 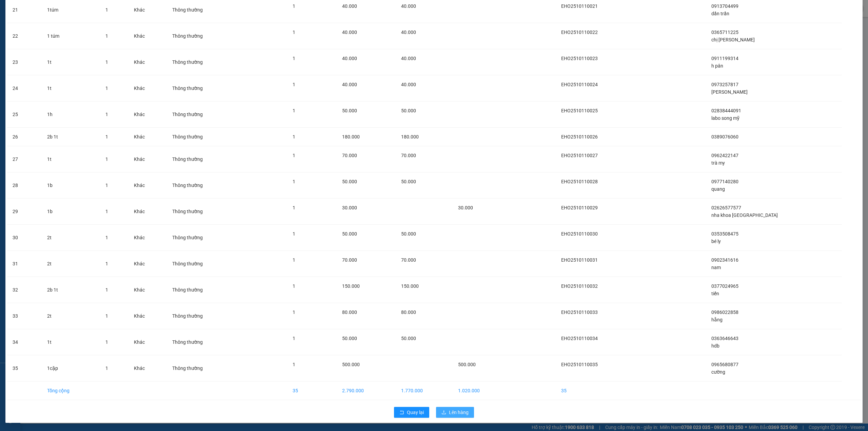 I want to click on td: 1.770.000, so click(x=424, y=391).